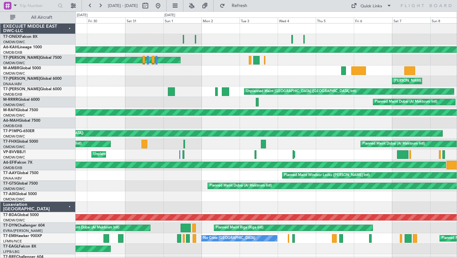 The image size is (457, 258). I want to click on a: T7-GTSGlobal 7500, so click(20, 184).